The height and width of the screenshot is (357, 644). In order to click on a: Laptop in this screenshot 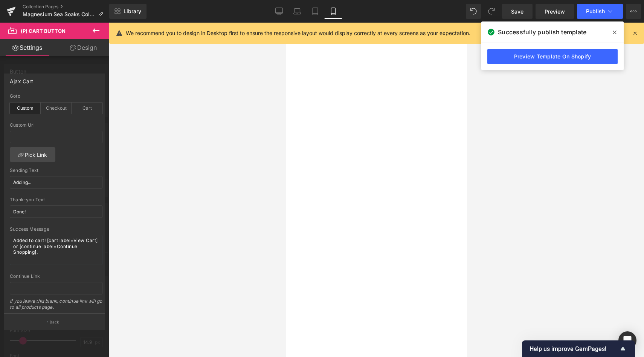, I will do `click(297, 11)`.